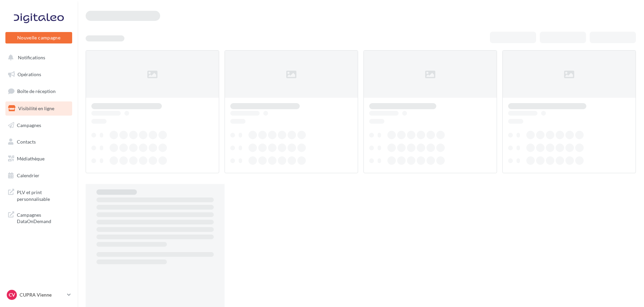  I want to click on button: Notifications, so click(38, 58).